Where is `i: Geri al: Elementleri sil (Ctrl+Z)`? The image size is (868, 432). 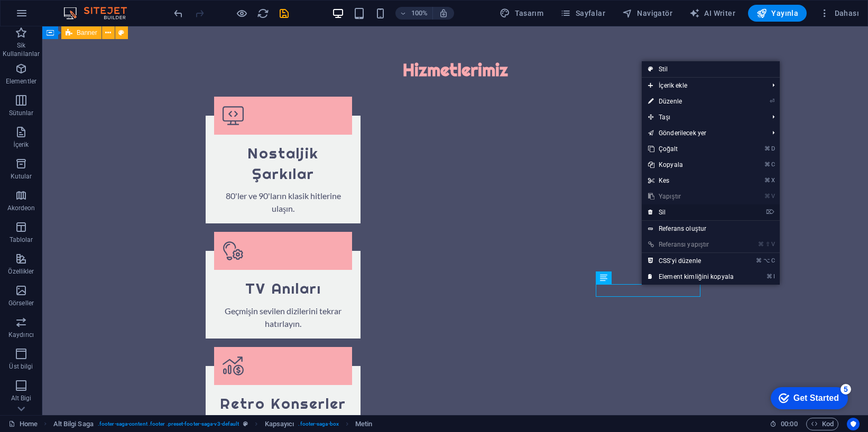
i: Geri al: Elementleri sil (Ctrl+Z) is located at coordinates (178, 13).